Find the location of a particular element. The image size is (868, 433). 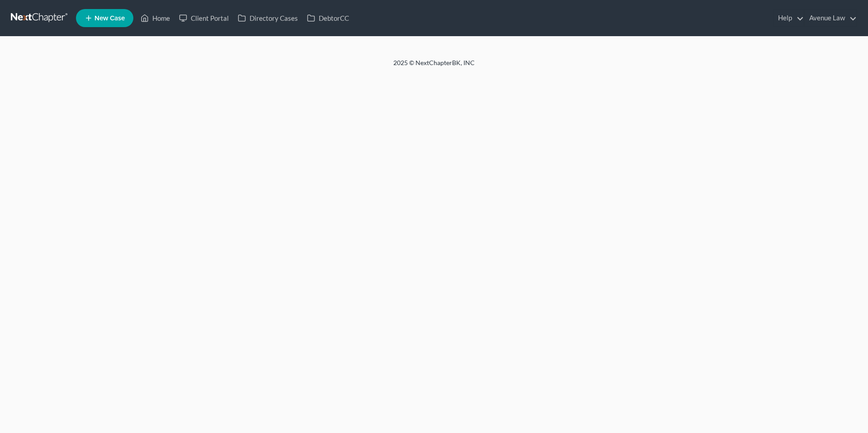

new-legal-case-button: New Case is located at coordinates (104, 18).